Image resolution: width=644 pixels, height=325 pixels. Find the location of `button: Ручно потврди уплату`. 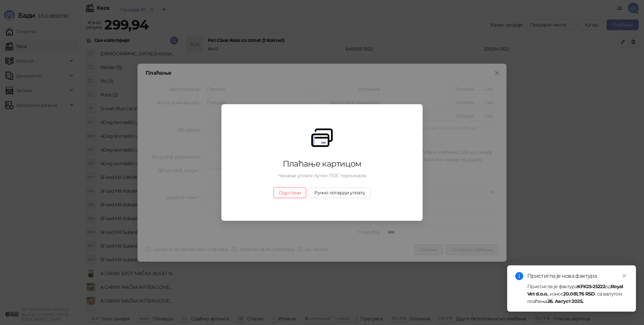

button: Ручно потврди уплату is located at coordinates (339, 193).